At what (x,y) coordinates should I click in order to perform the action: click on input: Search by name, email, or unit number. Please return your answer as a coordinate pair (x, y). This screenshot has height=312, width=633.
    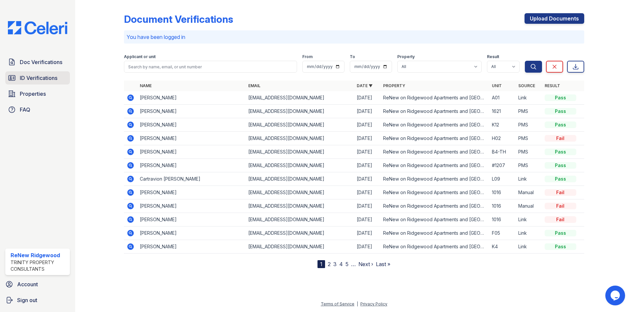
    Looking at the image, I should click on (210, 67).